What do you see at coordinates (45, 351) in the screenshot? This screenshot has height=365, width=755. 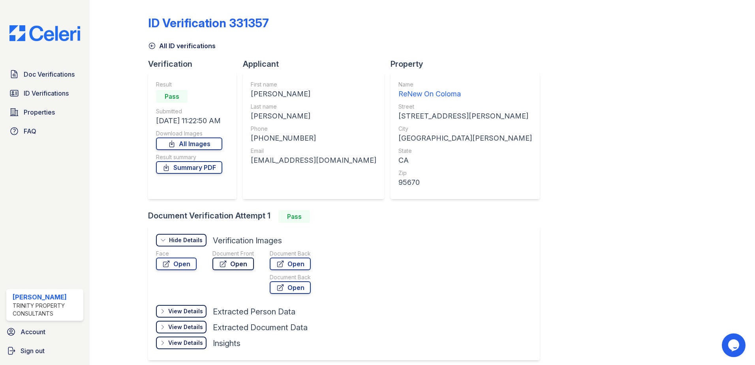 I see `button: Sign out` at bounding box center [45, 351].